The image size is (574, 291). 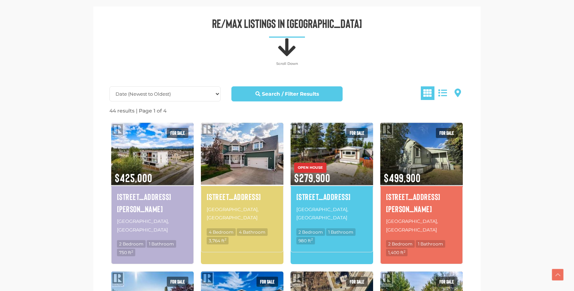 What do you see at coordinates (306, 241) in the screenshot?
I see `span: 980 ft` at bounding box center [306, 241].